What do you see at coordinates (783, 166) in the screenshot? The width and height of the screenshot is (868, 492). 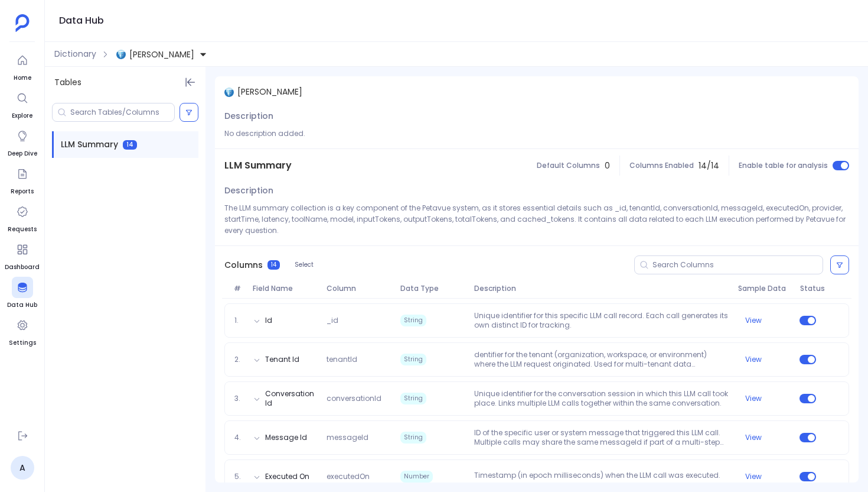 I see `span: Enable table for analysis` at bounding box center [783, 166].